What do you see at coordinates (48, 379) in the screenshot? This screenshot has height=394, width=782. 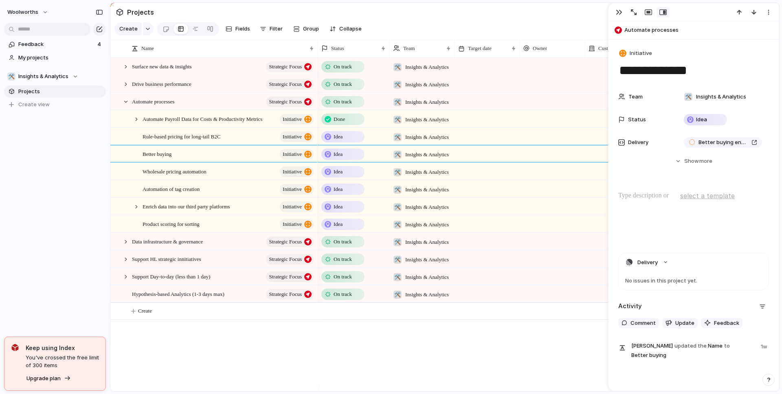 I see `button: Upgrade plan` at bounding box center [48, 379].